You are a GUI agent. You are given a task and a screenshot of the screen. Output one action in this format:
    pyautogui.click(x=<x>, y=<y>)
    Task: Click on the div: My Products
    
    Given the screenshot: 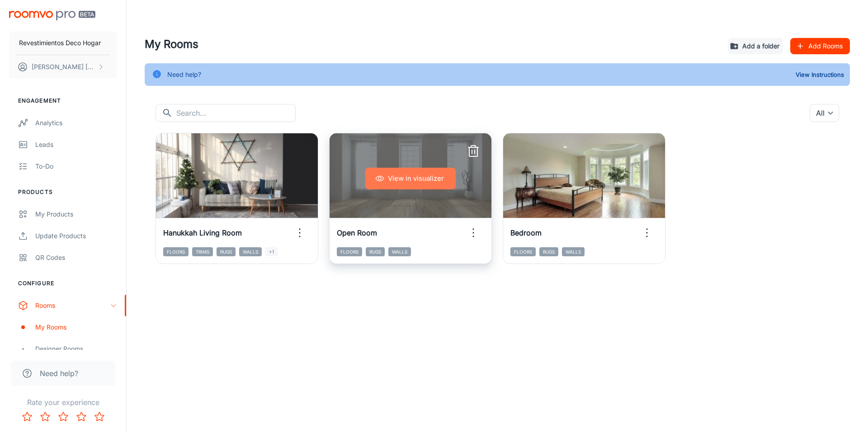 What is the action you would take?
    pyautogui.click(x=76, y=214)
    